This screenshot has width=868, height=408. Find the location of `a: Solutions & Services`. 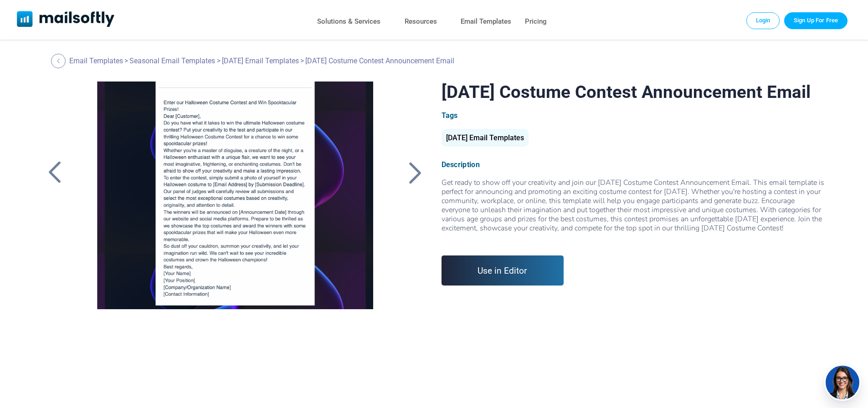

a: Solutions & Services is located at coordinates (348, 21).